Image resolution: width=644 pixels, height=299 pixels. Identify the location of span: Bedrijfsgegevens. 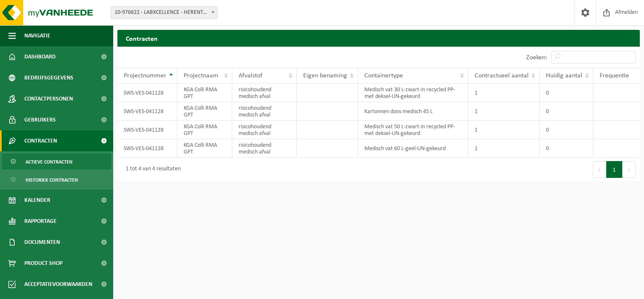
(49, 78).